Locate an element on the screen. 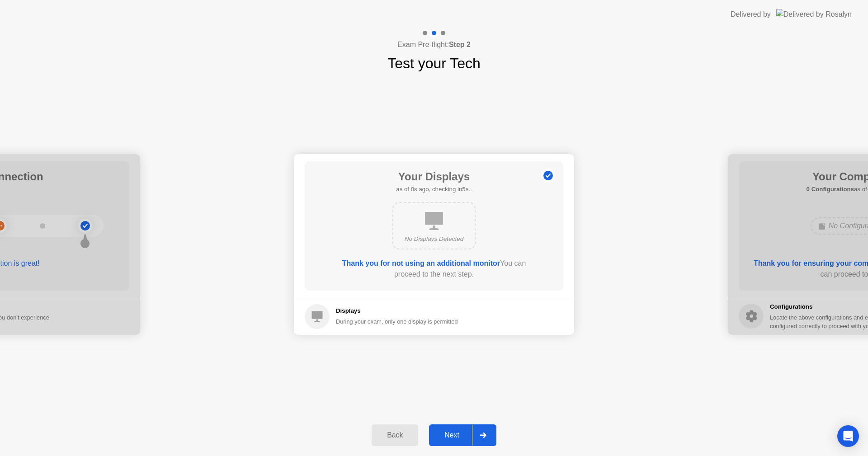  h4: Exam Pre-flight: is located at coordinates (434, 45).